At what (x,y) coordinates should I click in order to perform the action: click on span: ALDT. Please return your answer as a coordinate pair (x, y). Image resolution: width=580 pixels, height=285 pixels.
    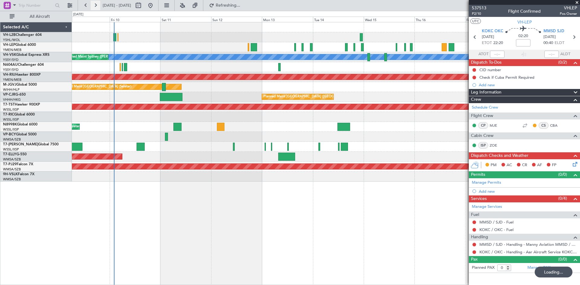
    Looking at the image, I should click on (565, 54).